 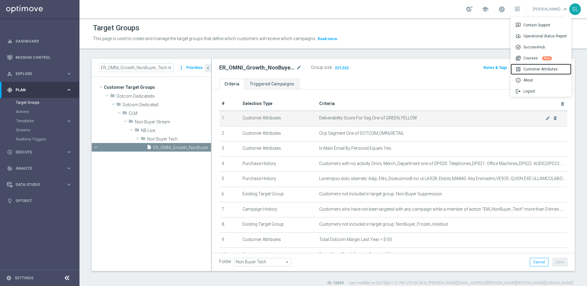 I want to click on div: Optibot, so click(x=39, y=200).